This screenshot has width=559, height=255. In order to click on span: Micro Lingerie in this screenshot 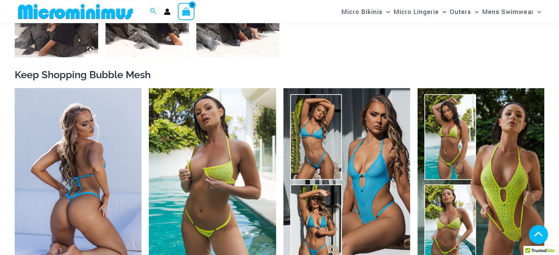, I will do `click(416, 11)`.